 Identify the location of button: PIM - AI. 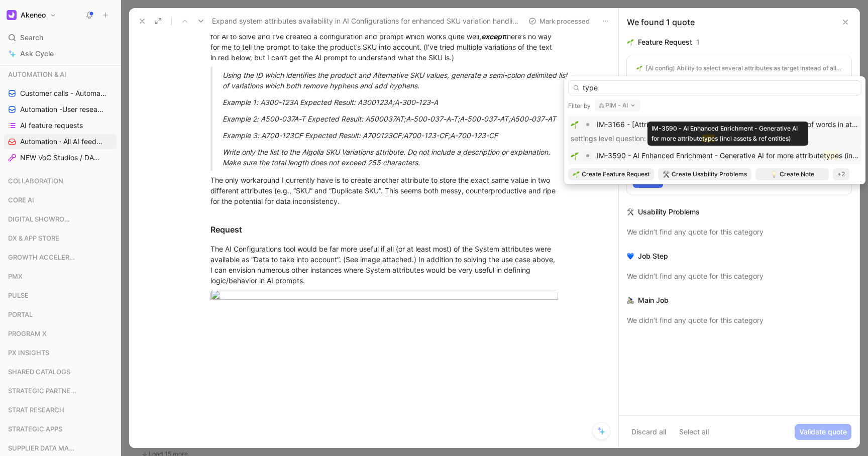
(618, 106).